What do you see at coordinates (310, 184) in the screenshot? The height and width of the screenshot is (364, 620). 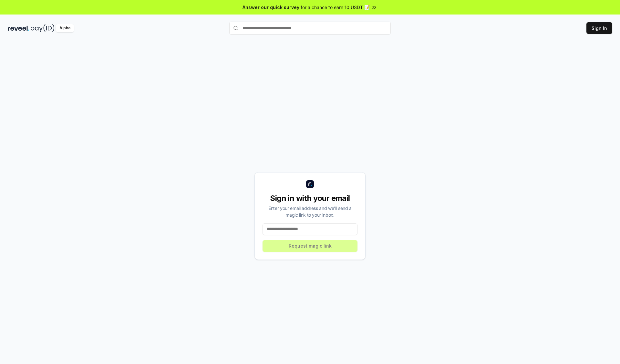 I see `img: logo_small` at bounding box center [310, 184].